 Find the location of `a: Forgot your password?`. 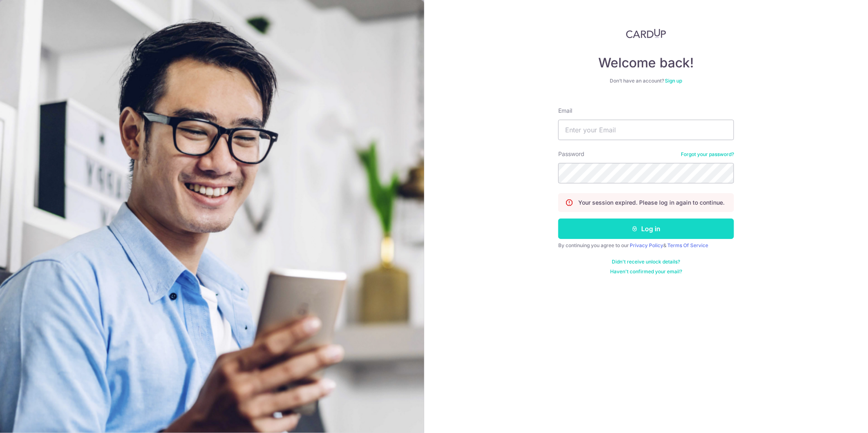

a: Forgot your password? is located at coordinates (708, 154).